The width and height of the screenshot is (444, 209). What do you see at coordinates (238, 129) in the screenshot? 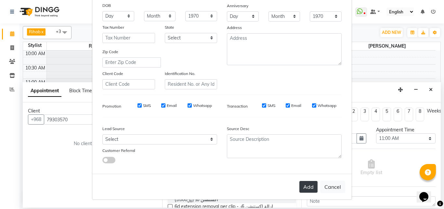
I see `label: Source Desc` at bounding box center [238, 129].